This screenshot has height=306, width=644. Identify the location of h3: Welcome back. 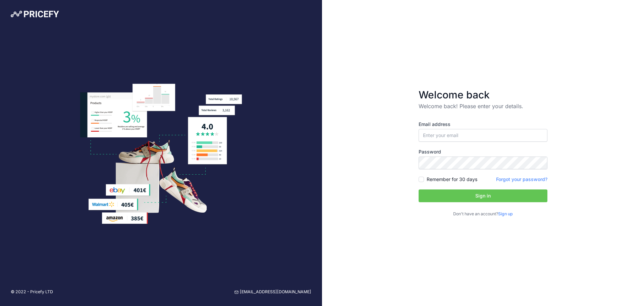
(483, 95).